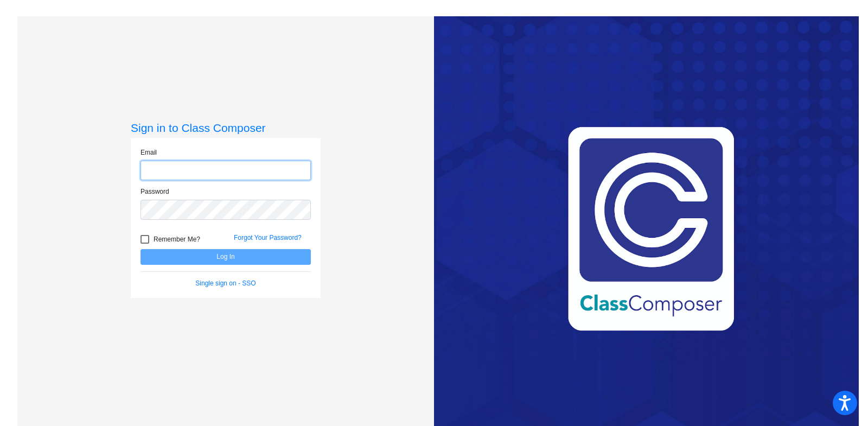 The width and height of the screenshot is (868, 426). I want to click on a: Forgot Your Password?, so click(267, 238).